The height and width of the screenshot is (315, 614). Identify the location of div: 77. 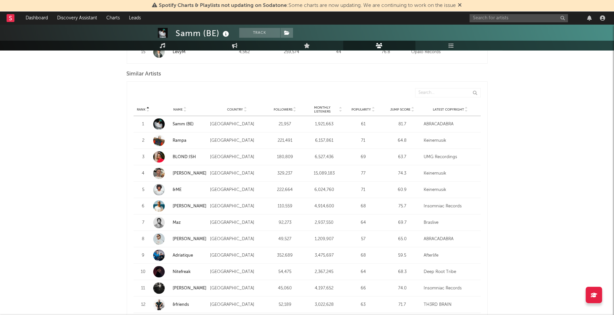
(363, 174).